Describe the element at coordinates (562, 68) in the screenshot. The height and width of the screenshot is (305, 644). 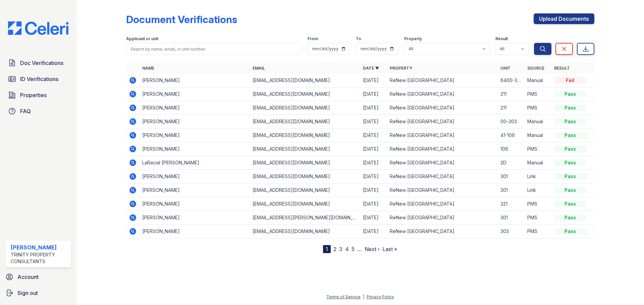
I see `a: Result` at that location.